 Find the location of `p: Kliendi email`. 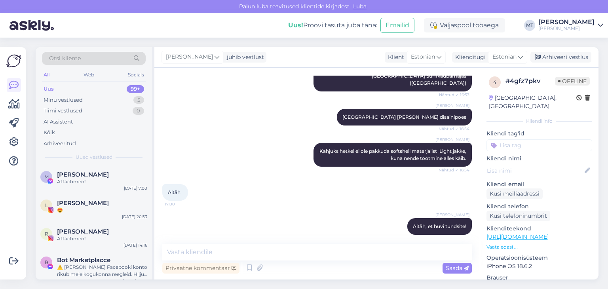

p: Kliendi email is located at coordinates (539, 184).